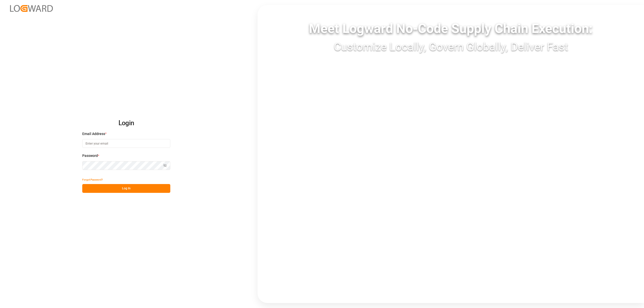  What do you see at coordinates (90, 156) in the screenshot?
I see `span: Password` at bounding box center [90, 156].